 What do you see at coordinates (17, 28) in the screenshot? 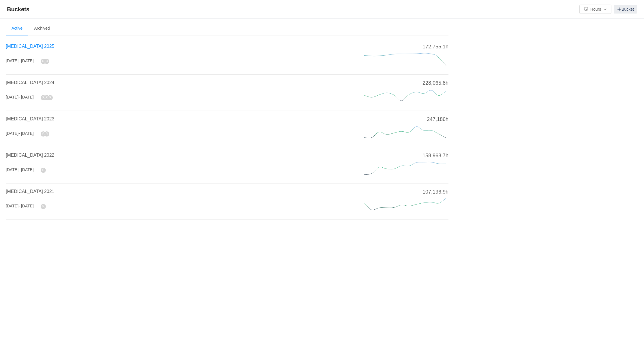
I see `li: Active` at bounding box center [17, 28].